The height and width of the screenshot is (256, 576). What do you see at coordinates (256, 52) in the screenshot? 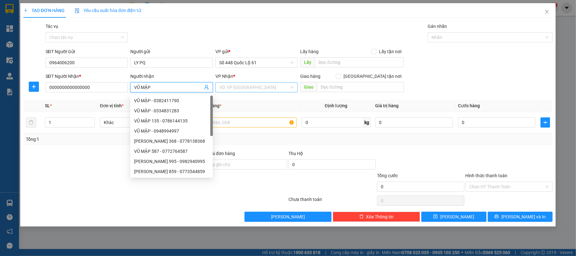
I see `div: VP gửi` at bounding box center [256, 52].